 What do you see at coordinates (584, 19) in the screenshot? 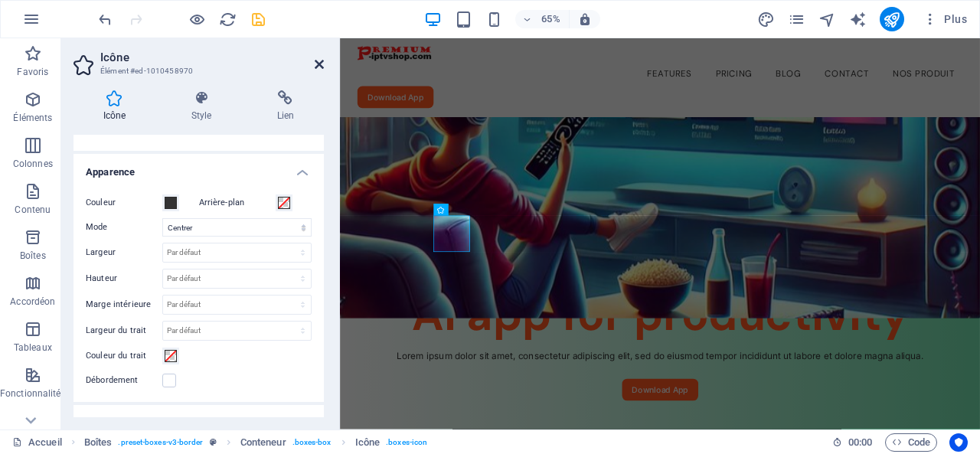
I see `i: Lors du redimensionnement, ajuster automatiquement le niveau de zoom en fonction de l'appareil sé...` at bounding box center [584, 19].